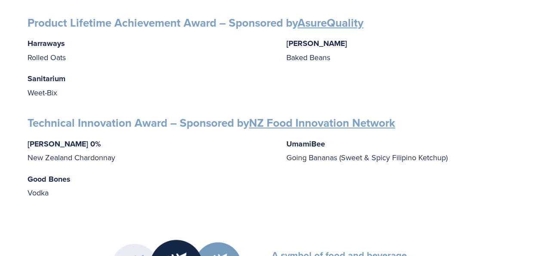 The height and width of the screenshot is (256, 559). What do you see at coordinates (49, 179) in the screenshot?
I see `strong: Good Bones` at bounding box center [49, 179].